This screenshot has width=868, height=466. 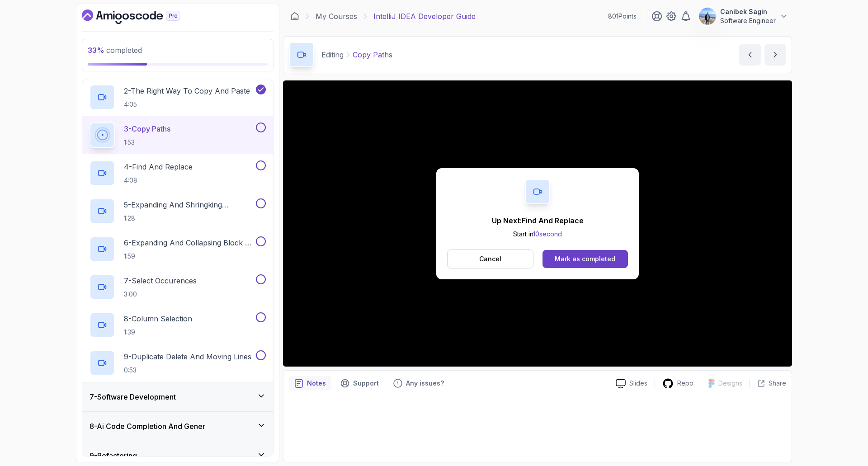 I want to click on p: Slides, so click(x=638, y=383).